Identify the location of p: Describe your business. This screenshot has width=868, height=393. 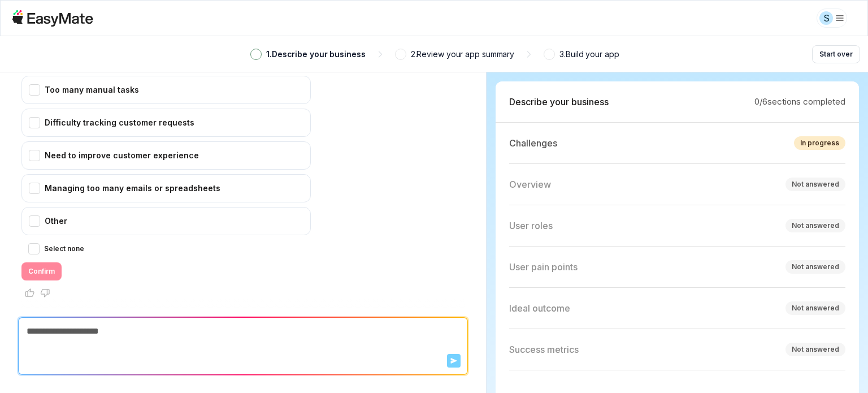
(559, 102).